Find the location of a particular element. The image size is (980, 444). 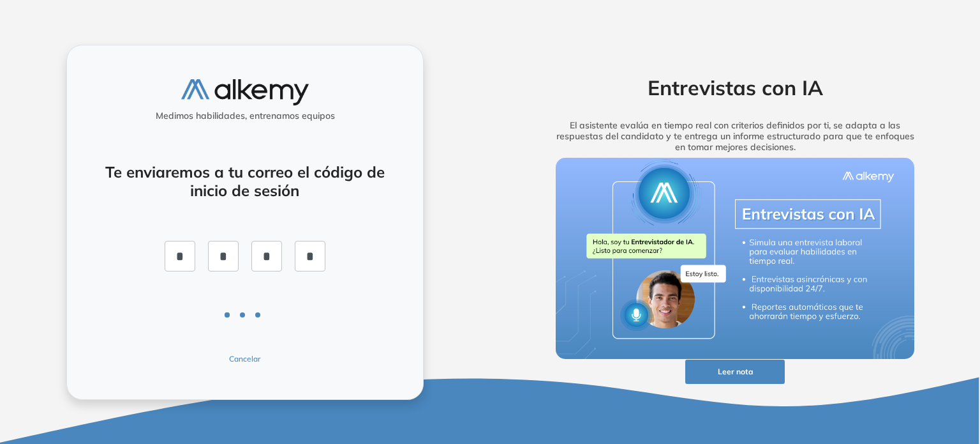

h5: Medimos habilidades, entrenamos equipos is located at coordinates (245, 115).